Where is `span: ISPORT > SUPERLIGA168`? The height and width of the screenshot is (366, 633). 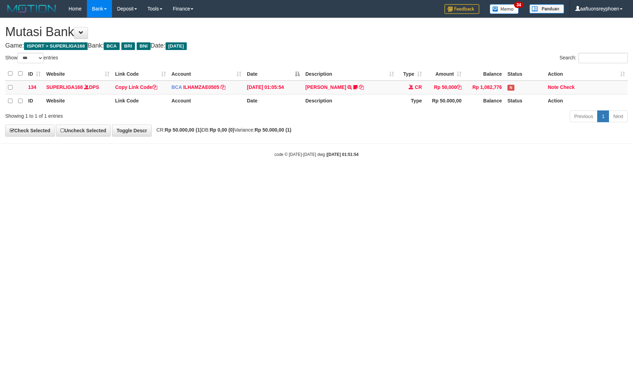 span: ISPORT > SUPERLIGA168 is located at coordinates (56, 46).